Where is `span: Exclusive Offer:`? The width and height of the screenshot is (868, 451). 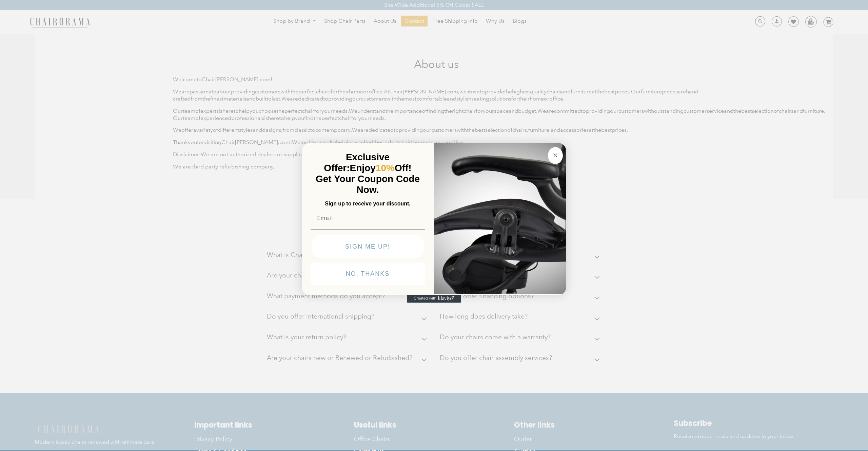
span: Exclusive Offer: is located at coordinates (357, 162).